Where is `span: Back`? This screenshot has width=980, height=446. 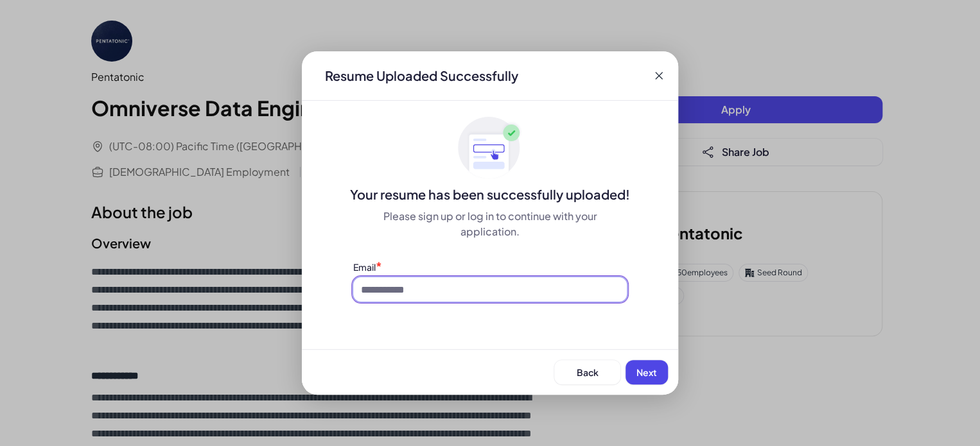
span: Back is located at coordinates (587, 373).